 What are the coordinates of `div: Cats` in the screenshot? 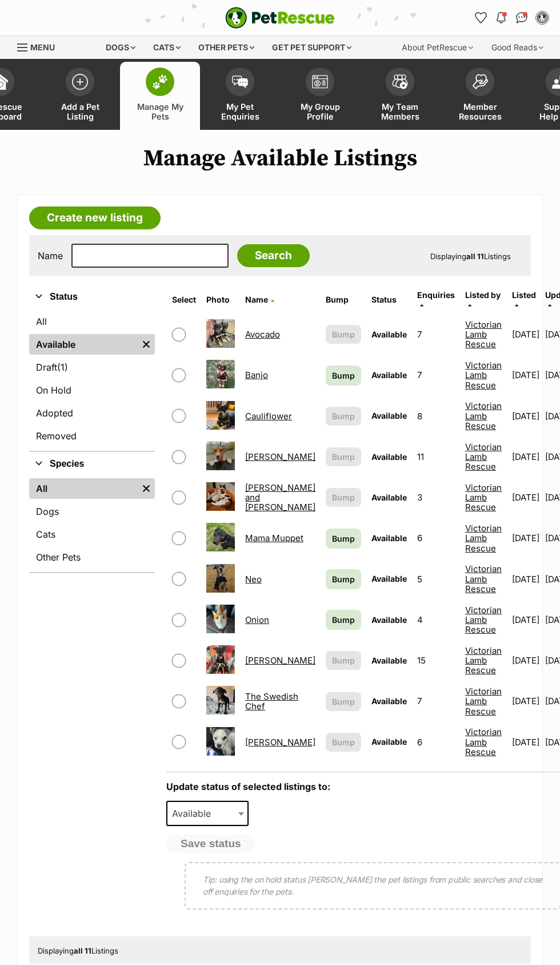 It's located at (167, 48).